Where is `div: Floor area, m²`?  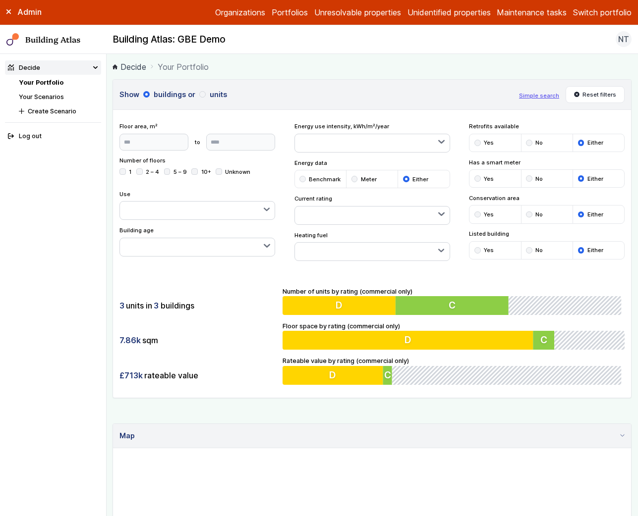
div: Floor area, m² is located at coordinates (197, 136).